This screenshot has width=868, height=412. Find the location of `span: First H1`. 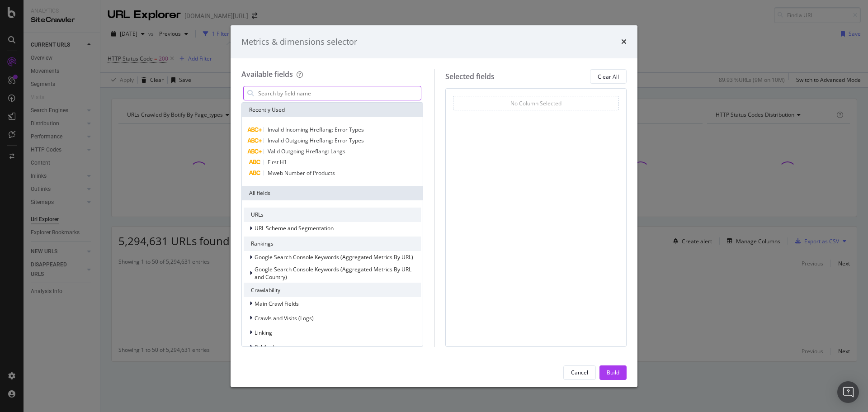

span: First H1 is located at coordinates (277, 162).